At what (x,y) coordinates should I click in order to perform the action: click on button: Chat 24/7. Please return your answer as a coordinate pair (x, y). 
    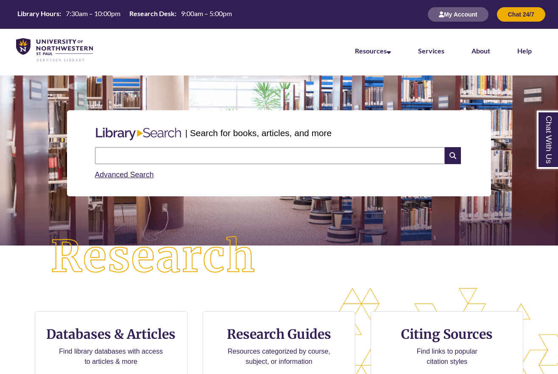
    Looking at the image, I should click on (521, 14).